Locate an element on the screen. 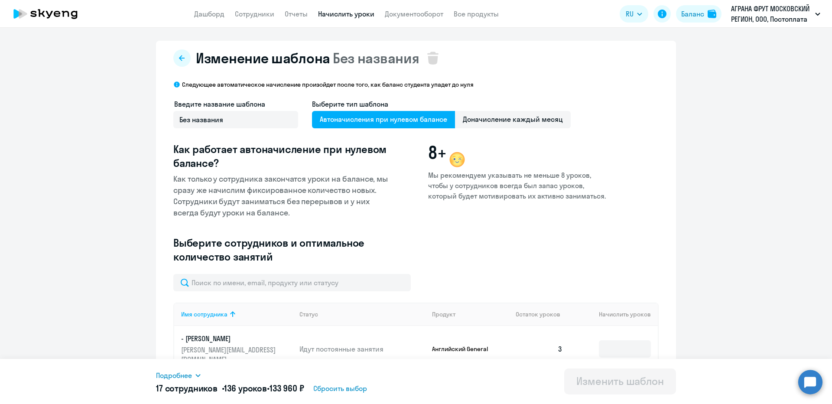  span: Сбросить выбор is located at coordinates (340, 388).